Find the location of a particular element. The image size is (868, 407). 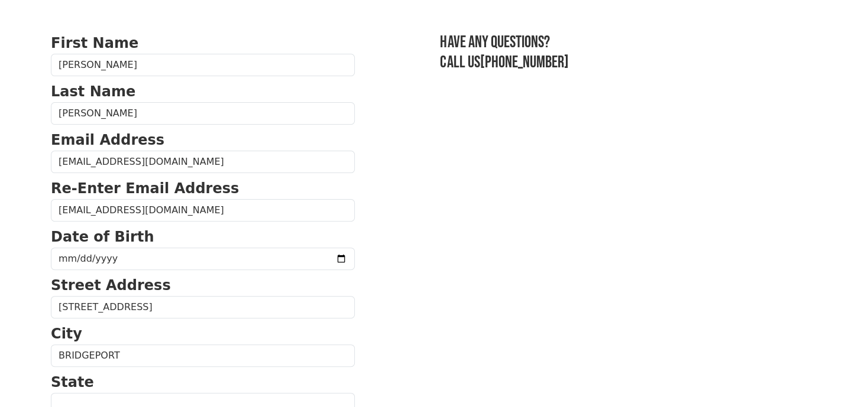

input: Email Address is located at coordinates (203, 162).